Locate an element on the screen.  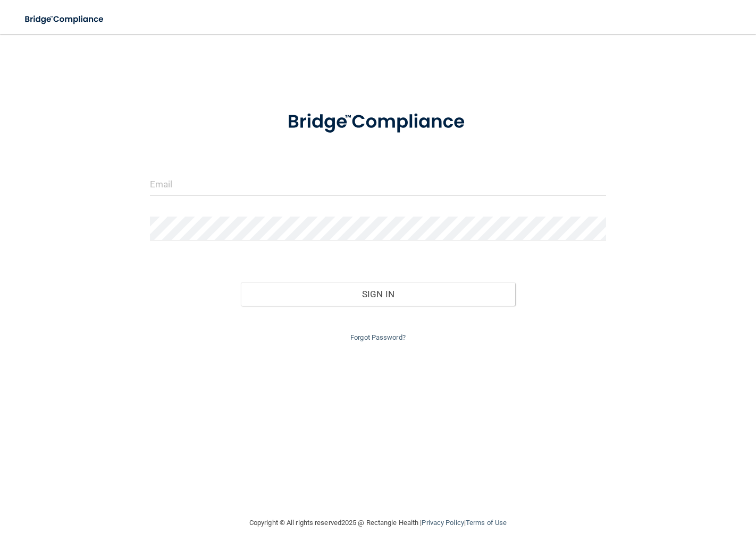
input: Email is located at coordinates (378, 184).